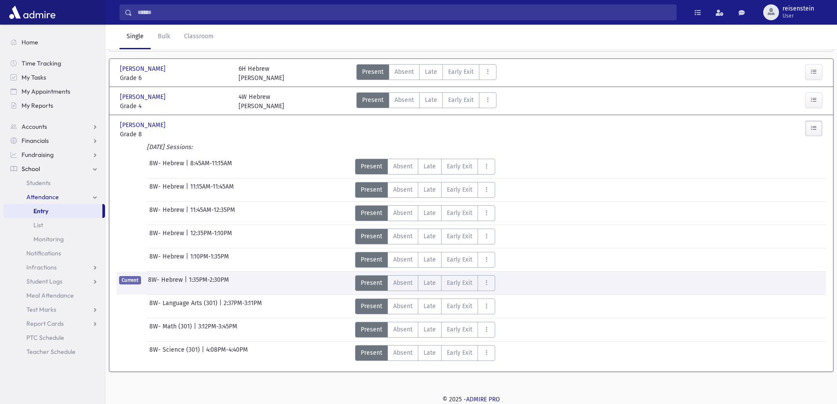 The width and height of the screenshot is (837, 404). Describe the element at coordinates (48, 239) in the screenshot. I see `span: Monitoring` at that location.